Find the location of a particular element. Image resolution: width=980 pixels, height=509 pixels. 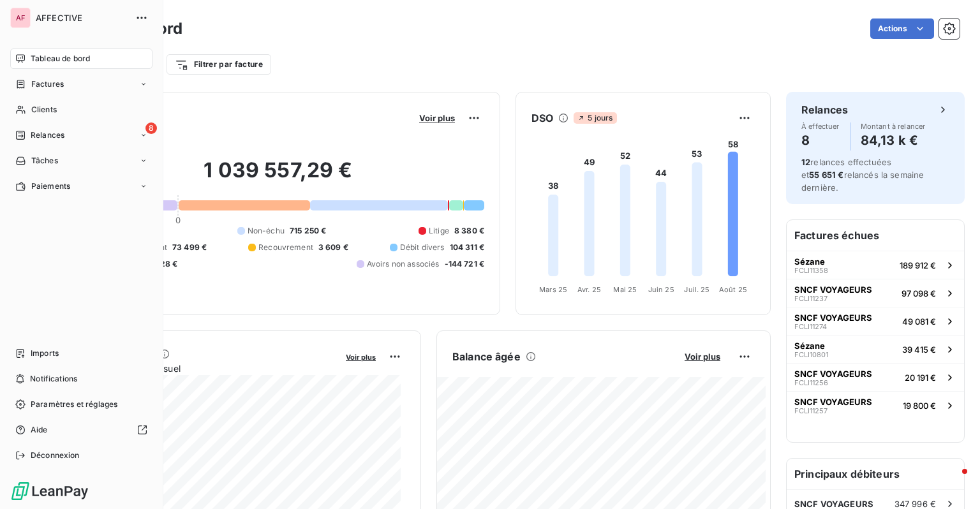

span: FCLI11237 is located at coordinates (810, 298).